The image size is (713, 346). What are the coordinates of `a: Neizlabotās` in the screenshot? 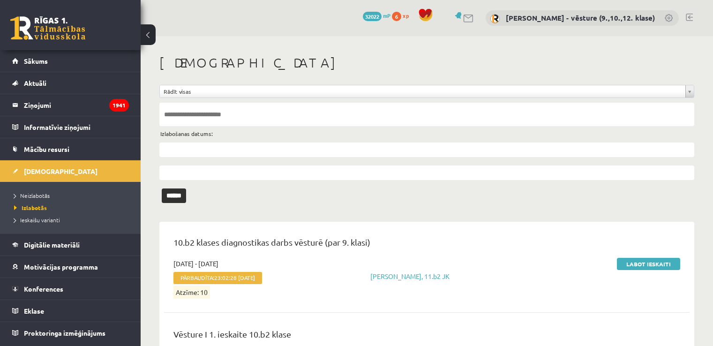 It's located at (73, 195).